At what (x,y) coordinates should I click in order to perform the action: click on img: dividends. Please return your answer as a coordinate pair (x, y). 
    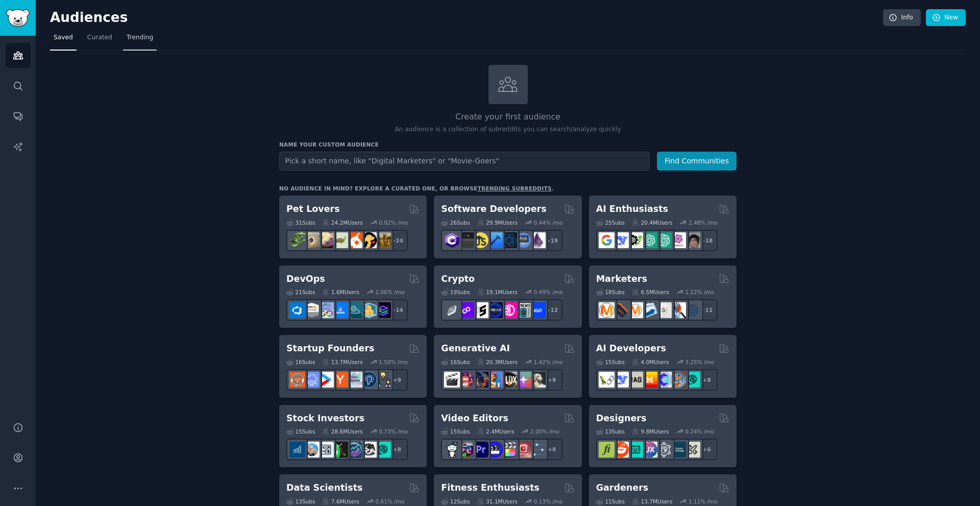
    Looking at the image, I should click on (297, 449).